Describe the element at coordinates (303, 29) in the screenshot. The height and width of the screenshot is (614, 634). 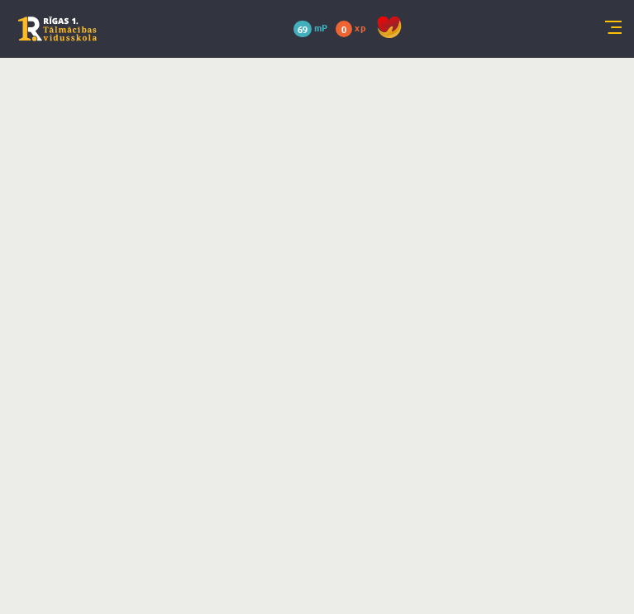
I see `span: 69` at that location.